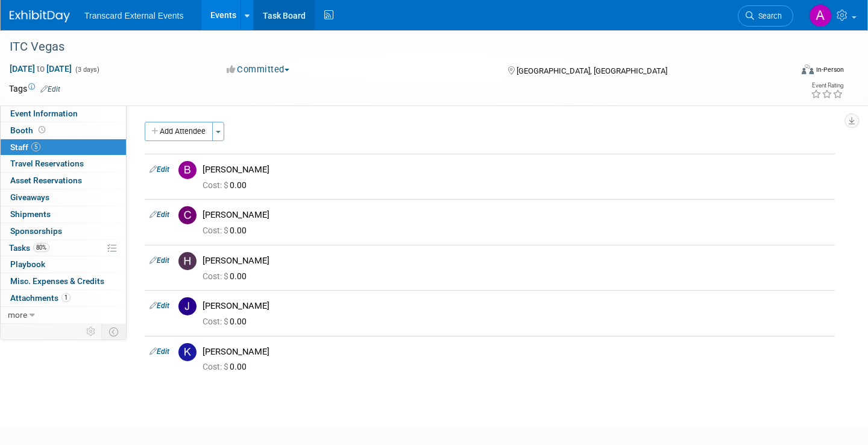 The image size is (868, 445). Describe the element at coordinates (36, 146) in the screenshot. I see `span: 5` at that location.